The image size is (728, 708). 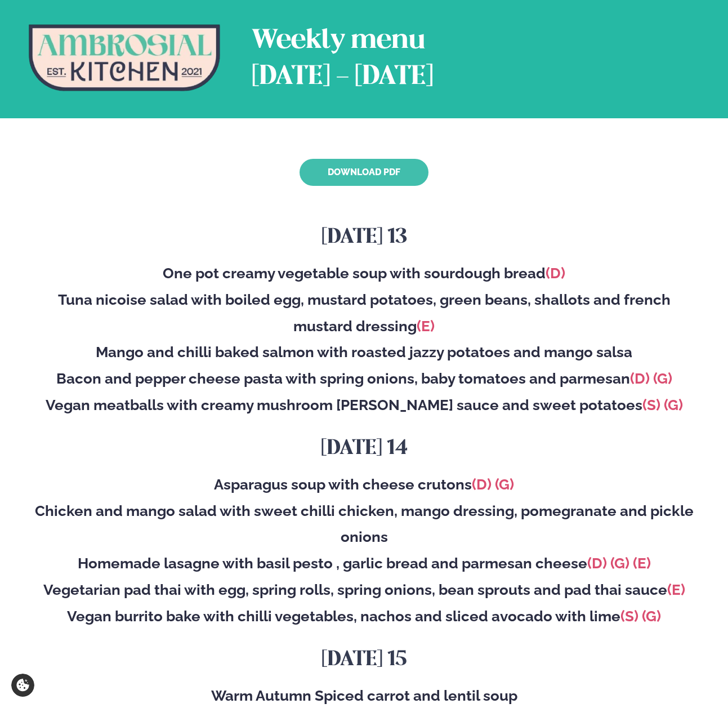 What do you see at coordinates (22, 685) in the screenshot?
I see `a: Cookie settings` at bounding box center [22, 685].